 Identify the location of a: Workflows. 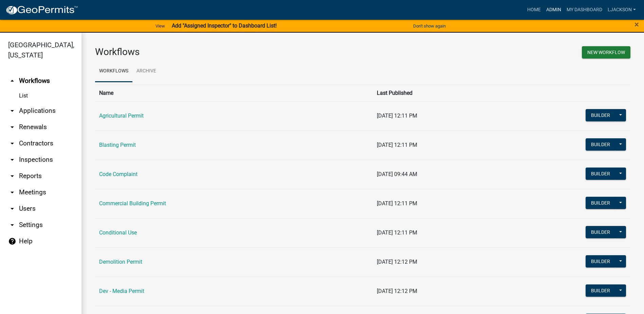
(114, 72).